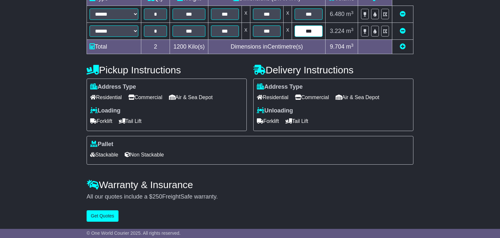  Describe the element at coordinates (180, 47) in the screenshot. I see `span: 1200` at that location.